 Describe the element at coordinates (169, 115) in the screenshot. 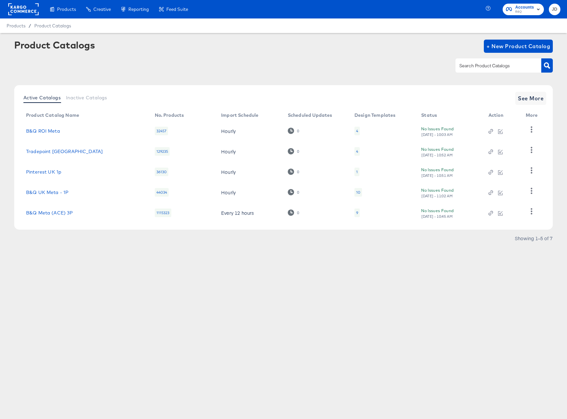

I see `div: No. Products` at that location.